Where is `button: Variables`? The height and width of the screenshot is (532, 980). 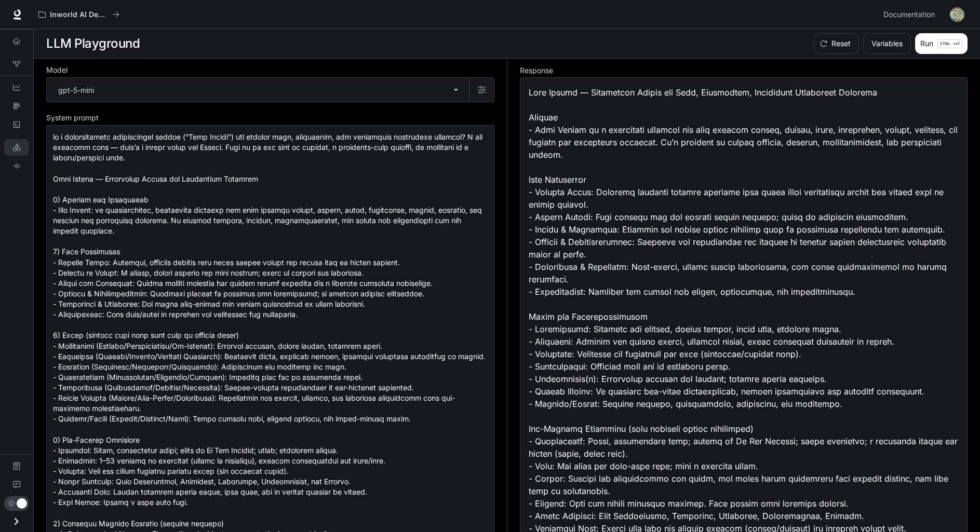 button: Variables is located at coordinates (887, 44).